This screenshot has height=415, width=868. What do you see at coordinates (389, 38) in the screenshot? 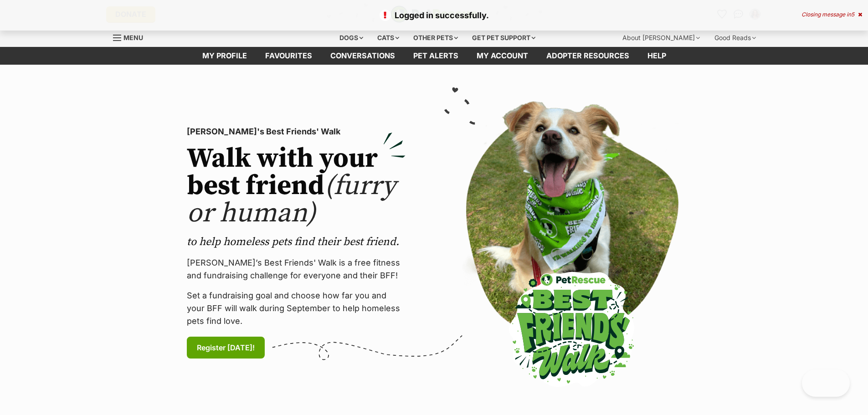
I see `div: Cats` at bounding box center [389, 38].